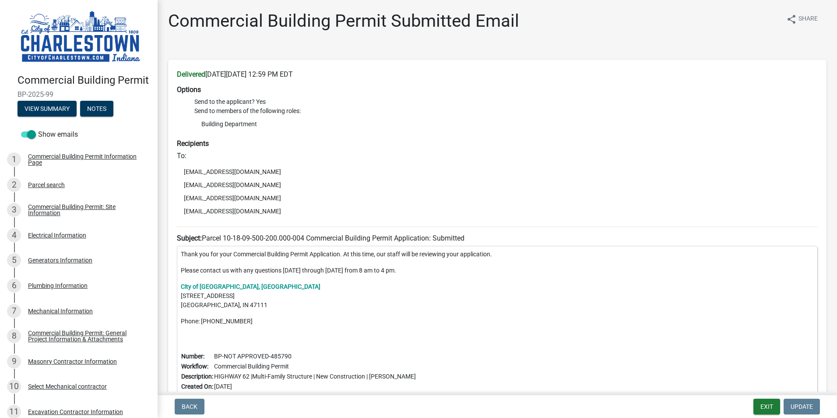  I want to click on p: Thank you for your Commercial Building Permit Application. At this time, our staff will be review..., so click(497, 254).